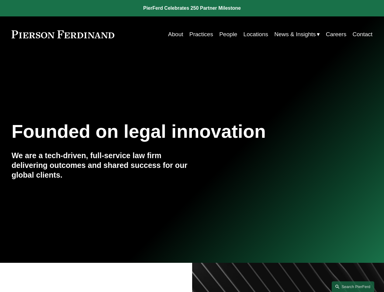 Image resolution: width=384 pixels, height=292 pixels. What do you see at coordinates (176, 34) in the screenshot?
I see `a: About` at bounding box center [176, 34].